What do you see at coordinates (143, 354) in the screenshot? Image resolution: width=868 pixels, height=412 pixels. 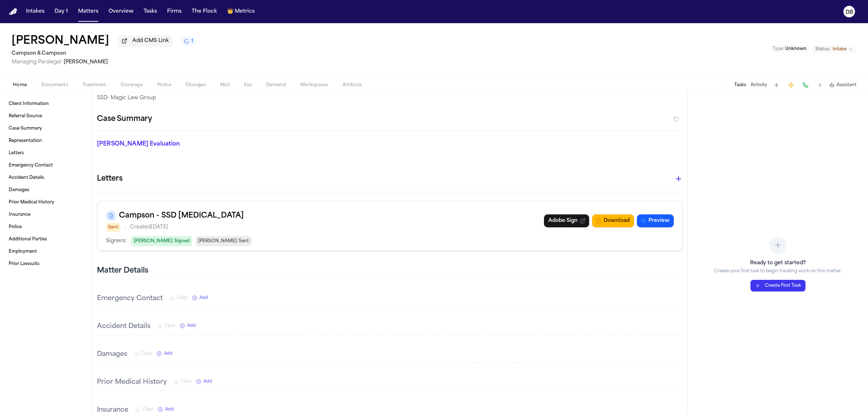 I see `button: Clear Damages` at bounding box center [143, 354].